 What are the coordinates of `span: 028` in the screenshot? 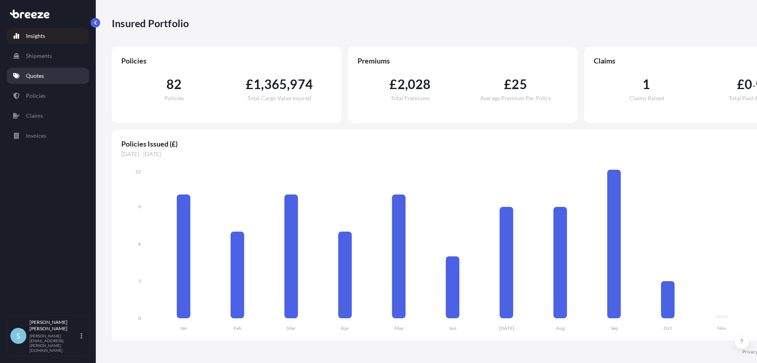 It's located at (419, 84).